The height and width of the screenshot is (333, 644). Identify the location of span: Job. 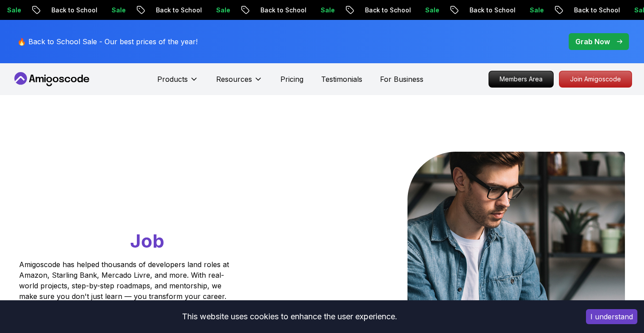
(147, 241).